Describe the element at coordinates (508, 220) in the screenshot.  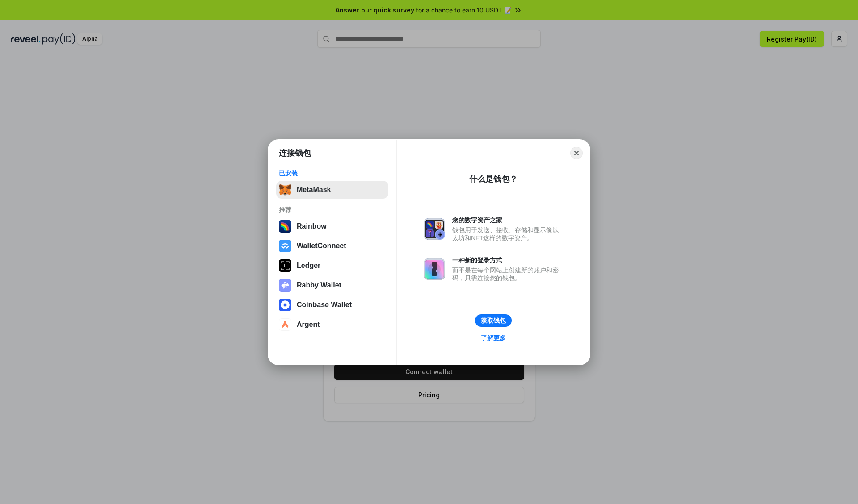
I see `div: 您的数字资产之家` at that location.